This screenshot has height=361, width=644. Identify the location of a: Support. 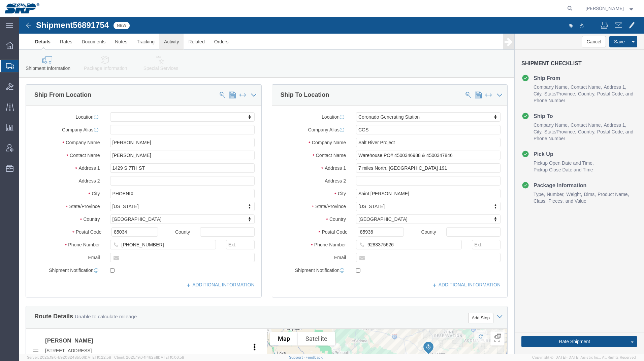
(297, 358).